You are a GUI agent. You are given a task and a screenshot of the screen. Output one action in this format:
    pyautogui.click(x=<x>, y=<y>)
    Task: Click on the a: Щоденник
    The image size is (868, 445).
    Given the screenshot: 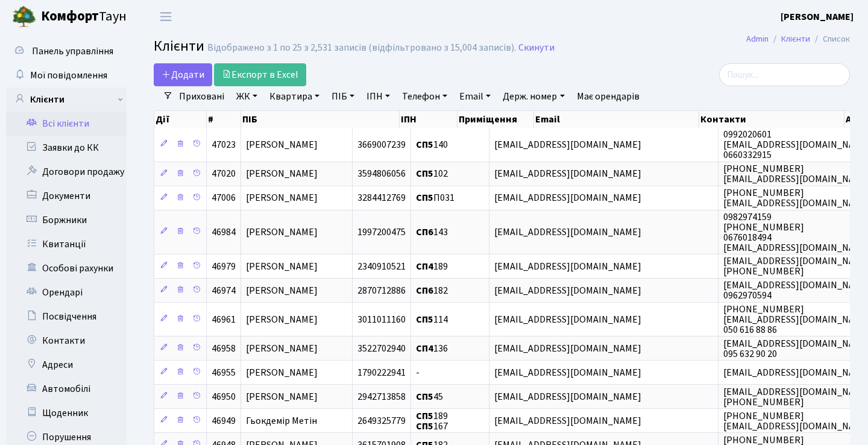 What is the action you would take?
    pyautogui.click(x=66, y=413)
    